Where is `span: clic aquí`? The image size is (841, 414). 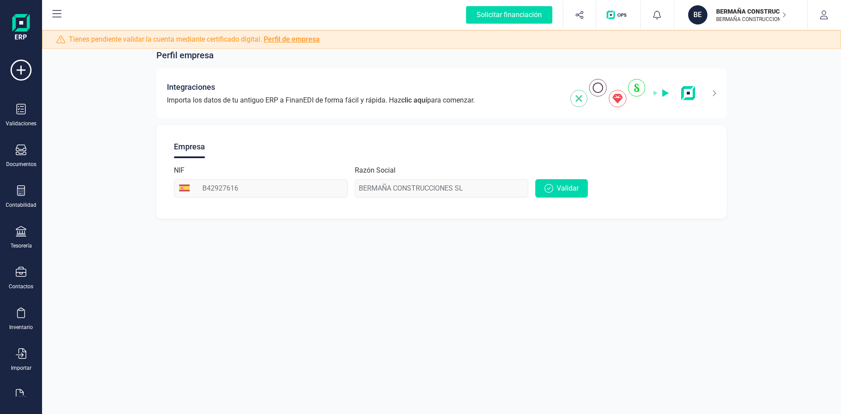 span: clic aquí is located at coordinates (414, 100).